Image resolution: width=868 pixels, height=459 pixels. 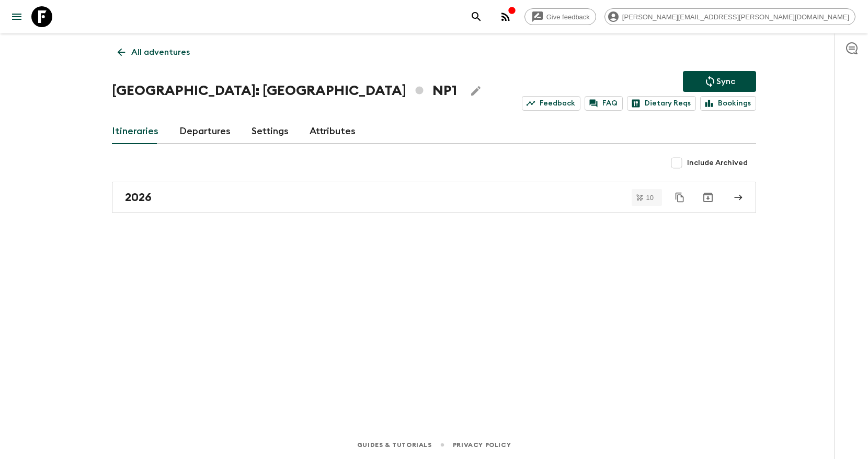 I want to click on a: All adventures, so click(x=154, y=52).